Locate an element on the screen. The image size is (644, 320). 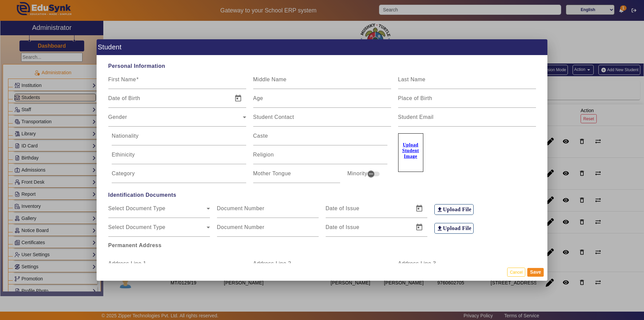
input: Address Line 1 is located at coordinates (177, 266).